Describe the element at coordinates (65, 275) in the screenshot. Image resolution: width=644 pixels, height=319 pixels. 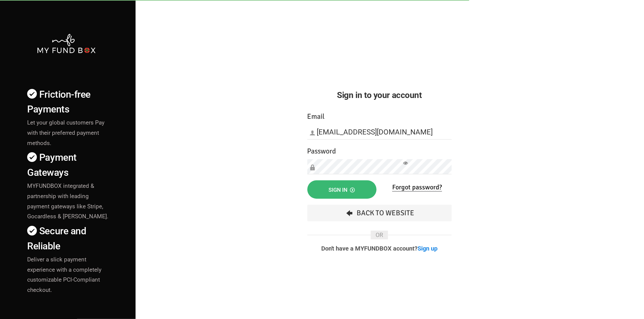
I see `span: Deliver a slick payment experience with a completely customizable PCI-Compliant checkout.` at that location.